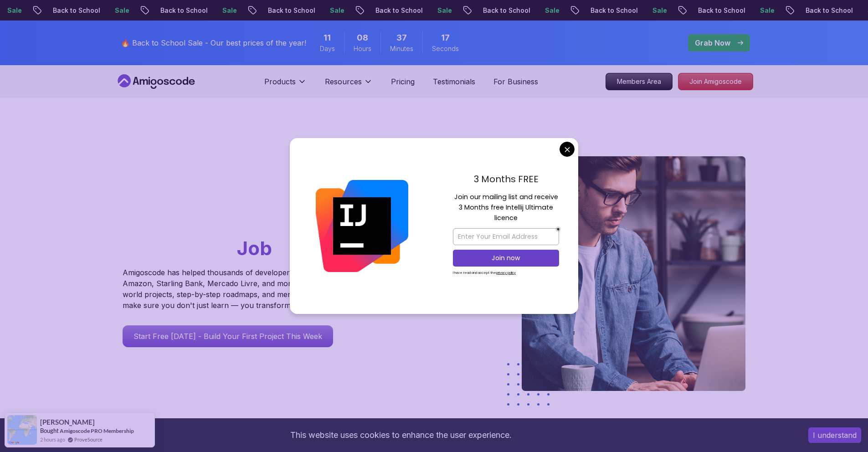 Image resolution: width=868 pixels, height=452 pixels. What do you see at coordinates (454, 82) in the screenshot?
I see `a: Testimonials` at bounding box center [454, 82].